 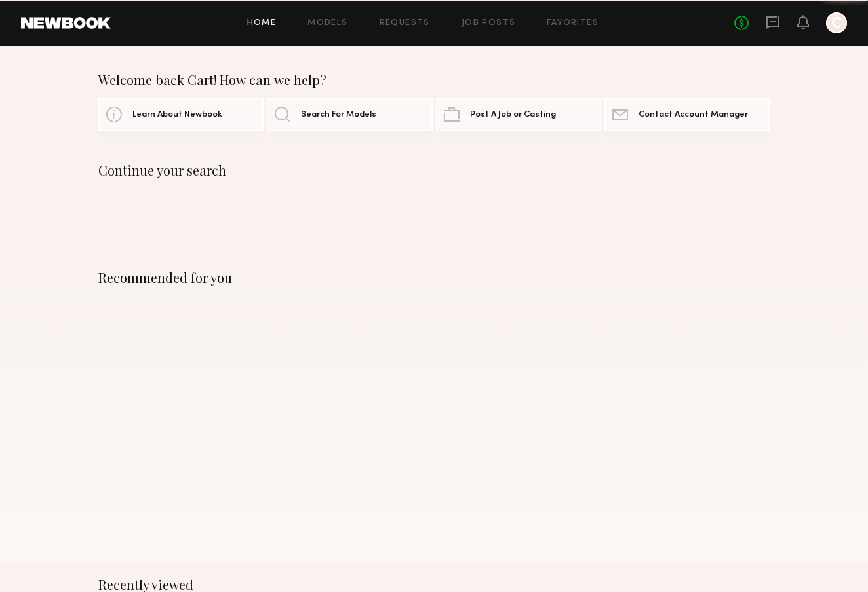 What do you see at coordinates (434, 171) in the screenshot?
I see `div: Continue your search` at bounding box center [434, 171].